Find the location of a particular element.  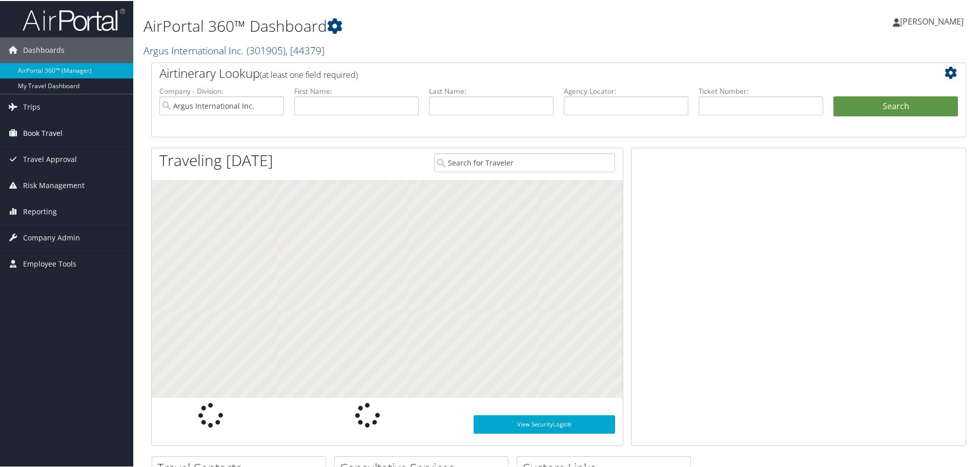

label: First Name: is located at coordinates (356, 91).